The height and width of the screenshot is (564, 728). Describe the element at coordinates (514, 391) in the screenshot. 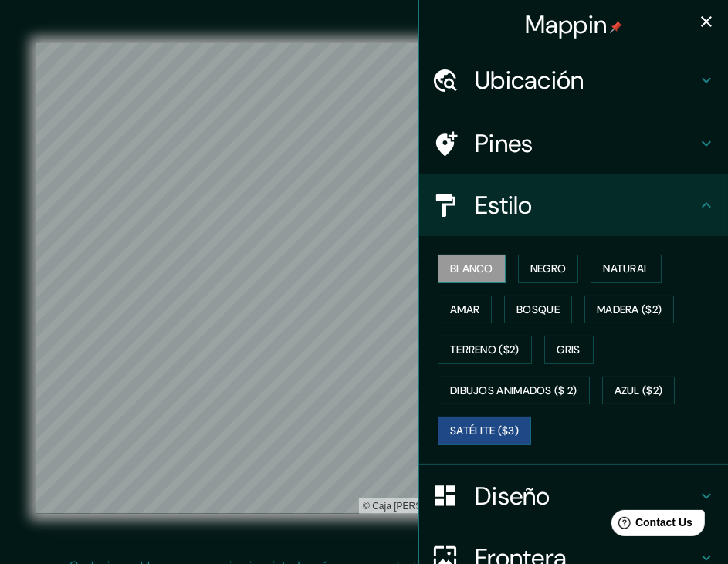

I see `button: Dibujos animados ($ 2)` at that location.